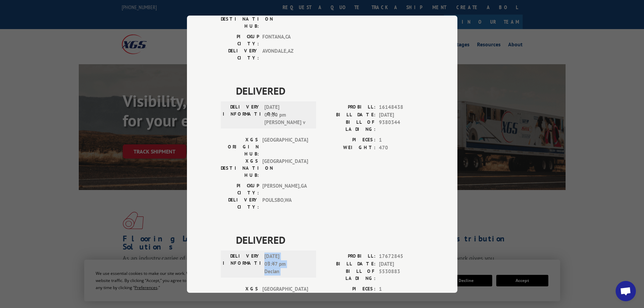  I want to click on span: 9380344, so click(402, 126).